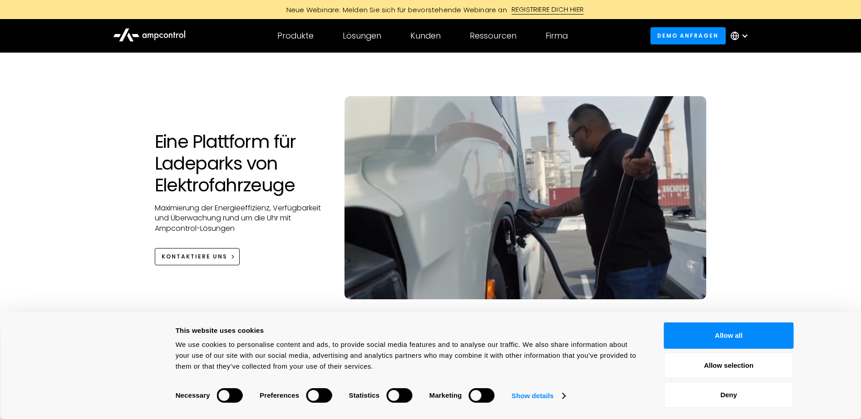  I want to click on div: Lösungen, so click(362, 36).